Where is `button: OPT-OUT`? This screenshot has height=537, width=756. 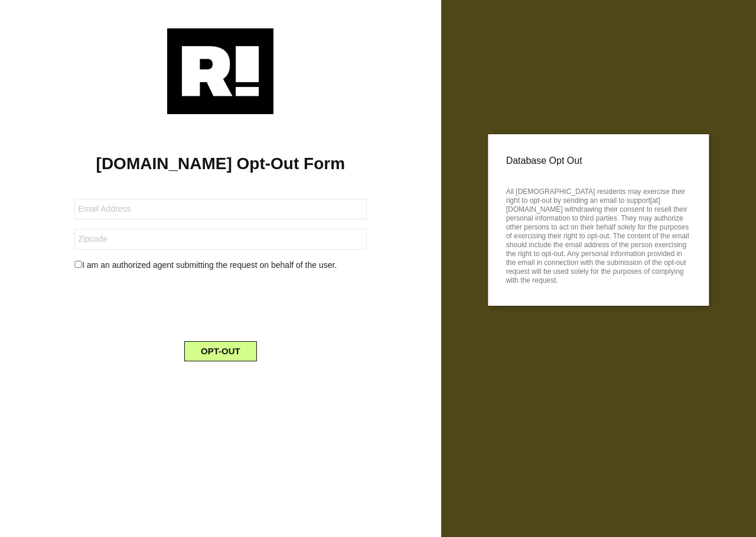 button: OPT-OUT is located at coordinates (220, 351).